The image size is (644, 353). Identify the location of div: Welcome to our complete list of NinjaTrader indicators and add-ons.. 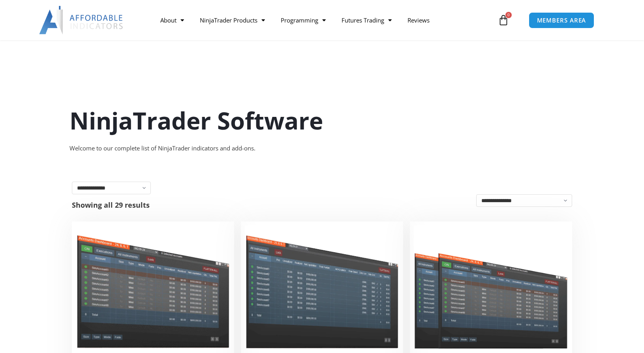
(322, 149).